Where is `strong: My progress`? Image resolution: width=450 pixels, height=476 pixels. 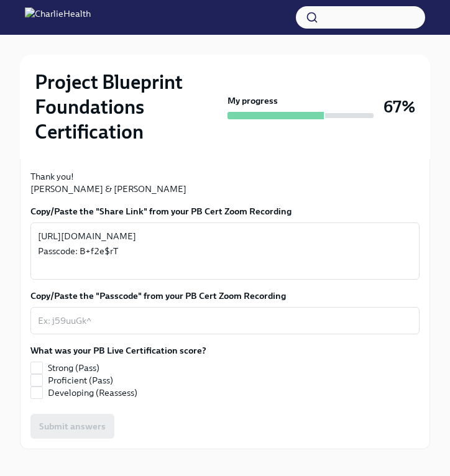 strong: My progress is located at coordinates (252, 101).